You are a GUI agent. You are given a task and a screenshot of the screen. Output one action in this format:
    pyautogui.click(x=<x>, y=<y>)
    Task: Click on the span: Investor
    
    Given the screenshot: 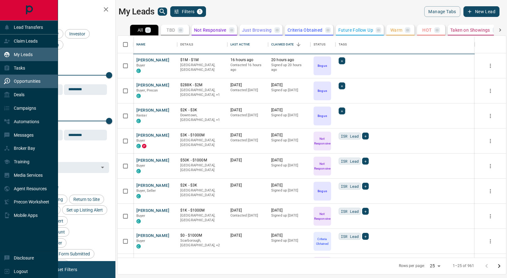 What is the action you would take?
    pyautogui.click(x=77, y=34)
    